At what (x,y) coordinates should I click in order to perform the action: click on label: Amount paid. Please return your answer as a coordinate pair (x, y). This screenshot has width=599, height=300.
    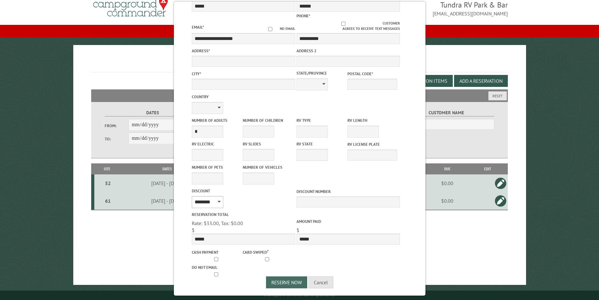
    Looking at the image, I should click on (348, 221).